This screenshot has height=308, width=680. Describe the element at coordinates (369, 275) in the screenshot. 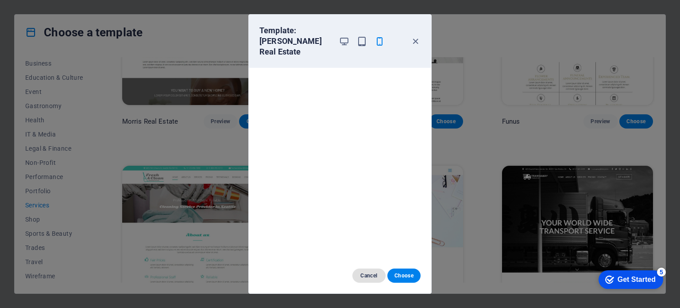

I see `span: Cancel` at that location.